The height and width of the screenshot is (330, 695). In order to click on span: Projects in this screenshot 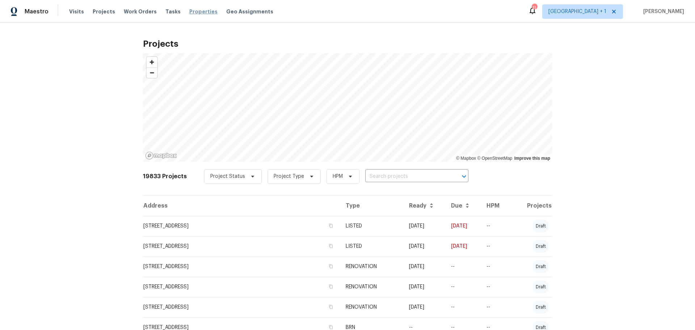, I will do `click(104, 12)`.